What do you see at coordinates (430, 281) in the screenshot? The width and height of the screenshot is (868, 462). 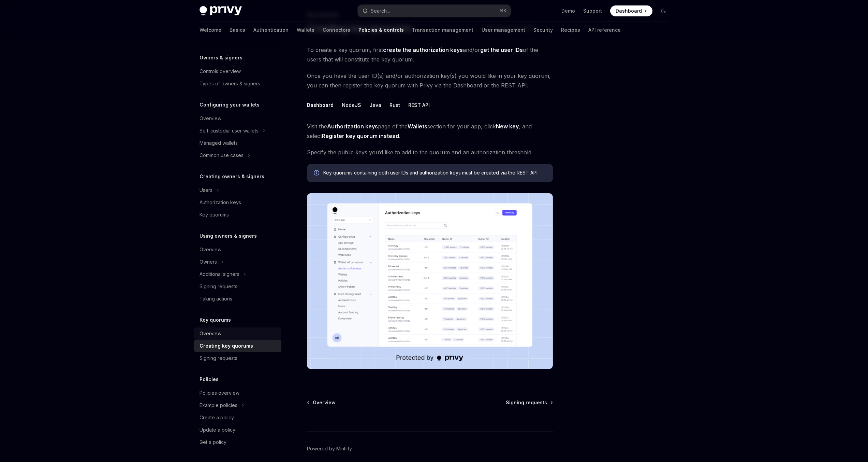 I see `img: Dashboard` at bounding box center [430, 281].